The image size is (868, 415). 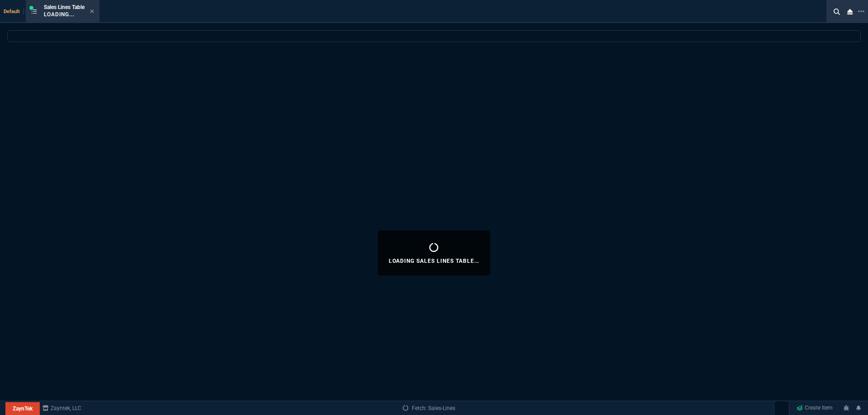 What do you see at coordinates (429, 408) in the screenshot?
I see `a: Fetch: Sales-Lines` at bounding box center [429, 408].